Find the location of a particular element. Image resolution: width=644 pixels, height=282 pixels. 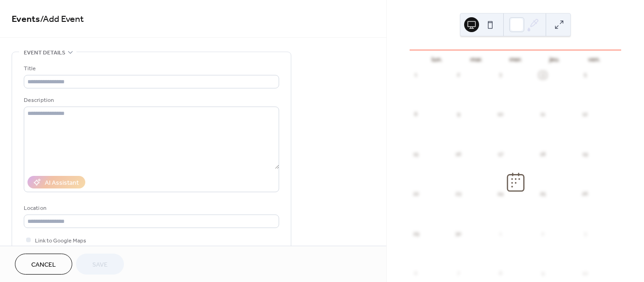

div: 29 is located at coordinates (416, 234).